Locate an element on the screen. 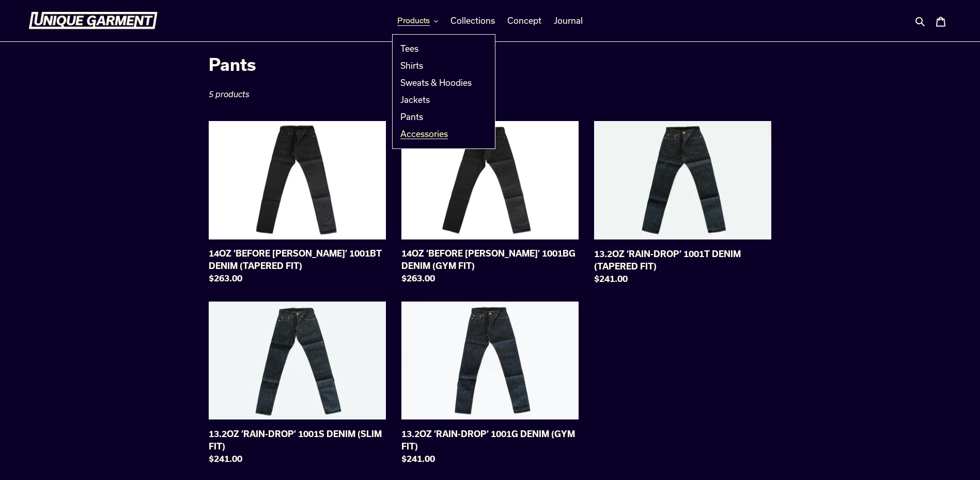 The image size is (980, 480). a: Collections is located at coordinates (473, 21).